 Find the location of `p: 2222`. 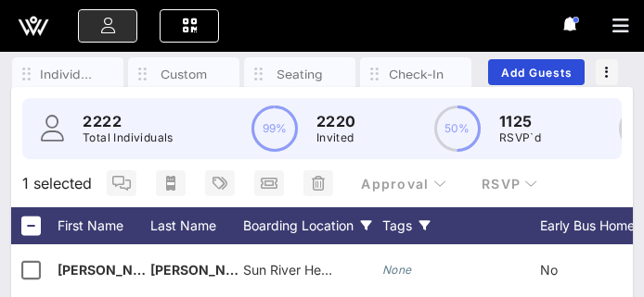

p: 2222 is located at coordinates (128, 121).